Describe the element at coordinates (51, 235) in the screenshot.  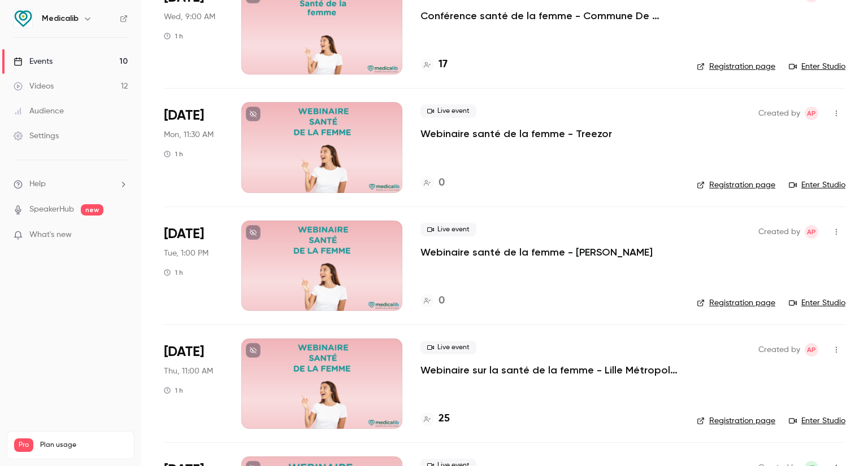
I see `span: What's new` at that location.